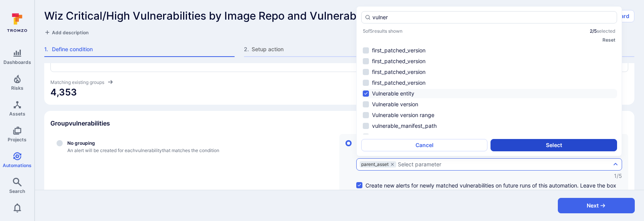 This screenshot has height=221, width=644. What do you see at coordinates (489, 126) in the screenshot?
I see `li: vulnerable_manifest_path` at bounding box center [489, 126].